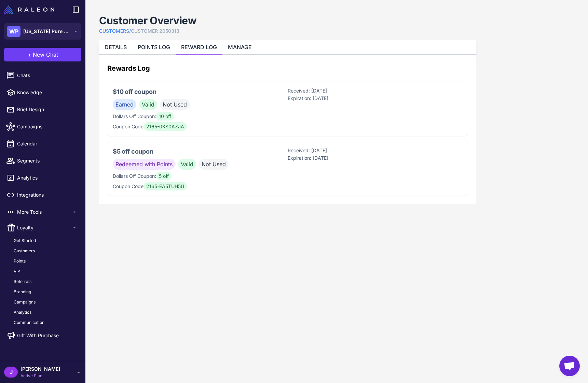 The width and height of the screenshot is (588, 383). What do you see at coordinates (43, 144) in the screenshot?
I see `a: Calendar` at bounding box center [43, 144].